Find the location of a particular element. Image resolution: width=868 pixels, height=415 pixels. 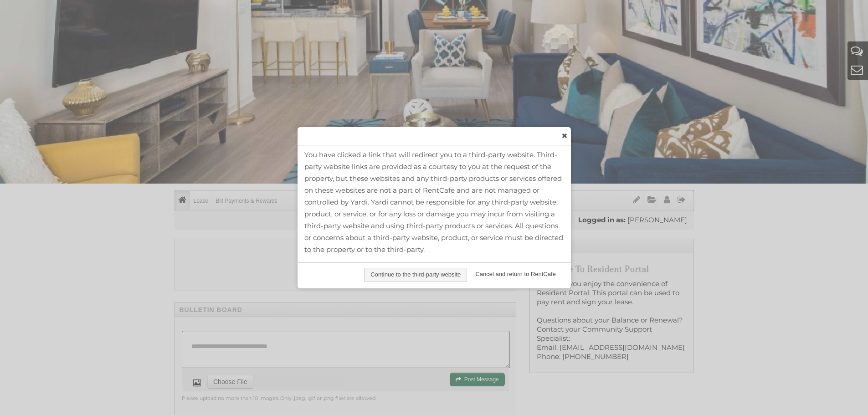

a: Help And Support is located at coordinates (857, 51).